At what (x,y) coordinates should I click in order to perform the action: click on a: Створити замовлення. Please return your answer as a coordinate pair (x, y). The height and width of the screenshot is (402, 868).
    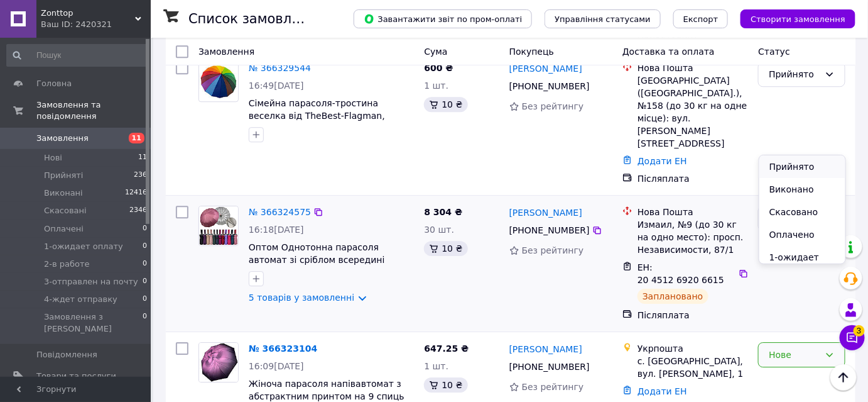
    Looking at the image, I should click on (791, 19).